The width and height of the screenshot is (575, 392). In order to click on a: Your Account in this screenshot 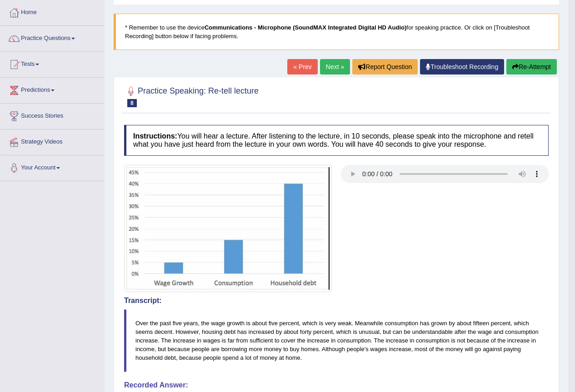, I will do `click(53, 167)`.